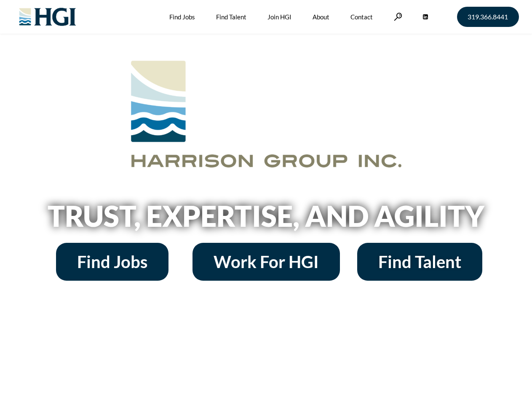 The image size is (532, 404). What do you see at coordinates (419, 262) in the screenshot?
I see `a: Find Talent` at bounding box center [419, 262].